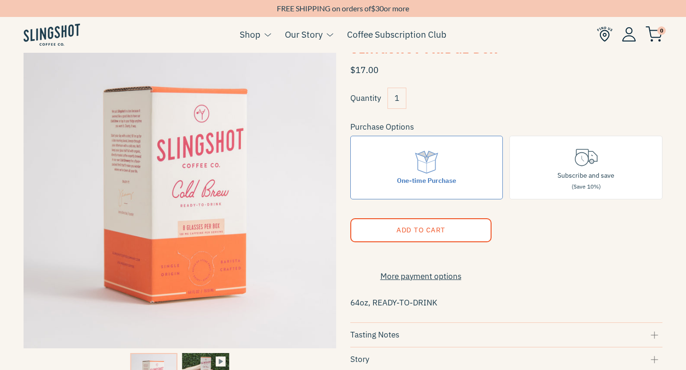 This screenshot has width=686, height=370. What do you see at coordinates (427, 180) in the screenshot?
I see `div: One-time Purchase` at bounding box center [427, 180].